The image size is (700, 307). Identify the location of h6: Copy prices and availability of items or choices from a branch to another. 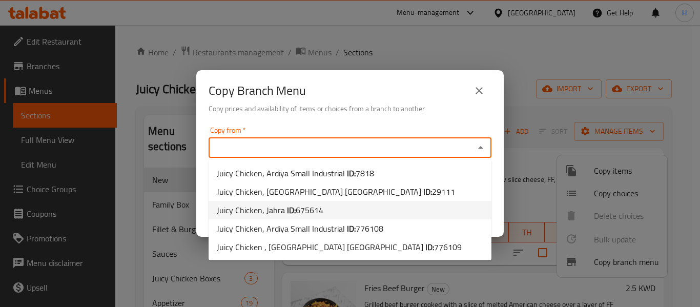
(350, 109).